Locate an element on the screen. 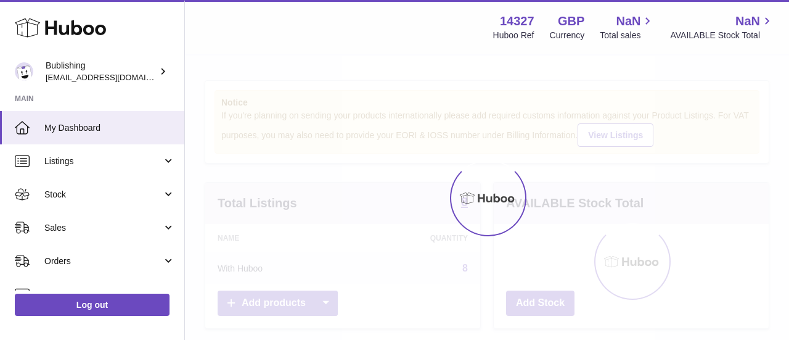  span: Usage is located at coordinates (110, 294).